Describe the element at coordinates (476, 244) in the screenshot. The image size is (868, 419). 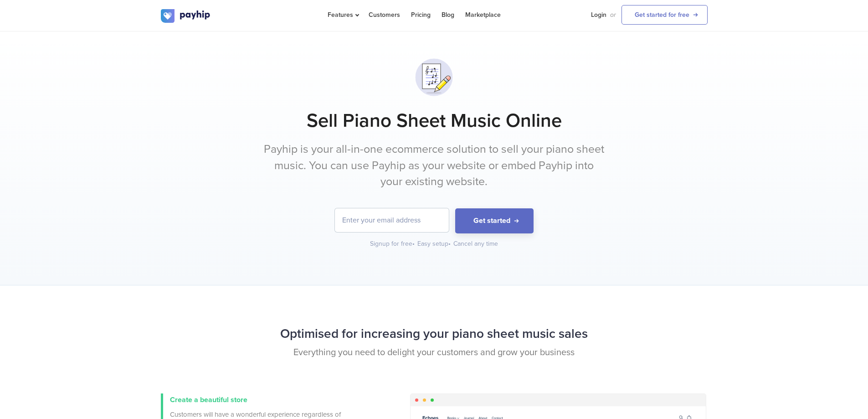
I see `div: Cancel any time` at that location.